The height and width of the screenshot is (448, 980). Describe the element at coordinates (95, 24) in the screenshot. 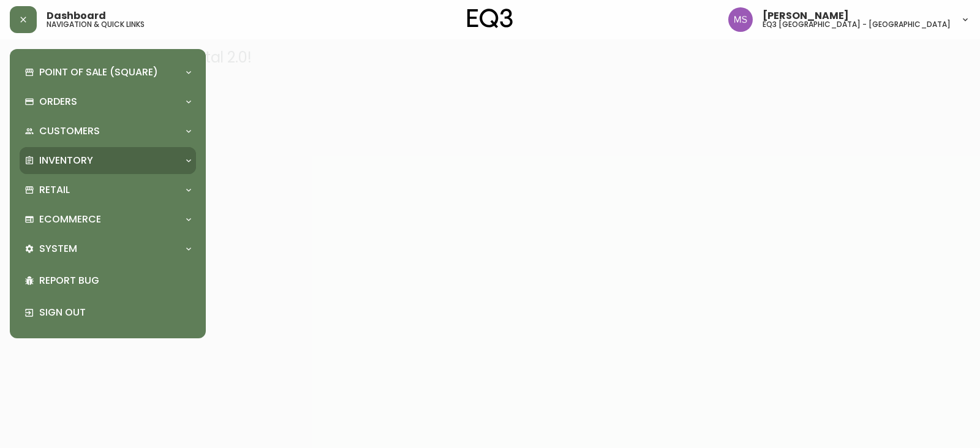

I see `h5: navigation & quick links` at that location.